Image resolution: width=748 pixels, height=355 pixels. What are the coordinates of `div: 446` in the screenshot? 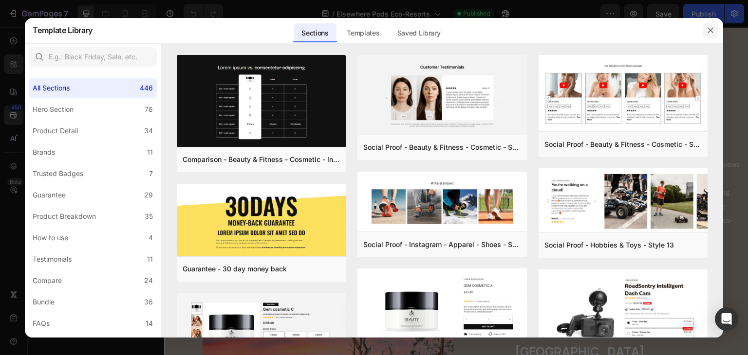 It's located at (146, 88).